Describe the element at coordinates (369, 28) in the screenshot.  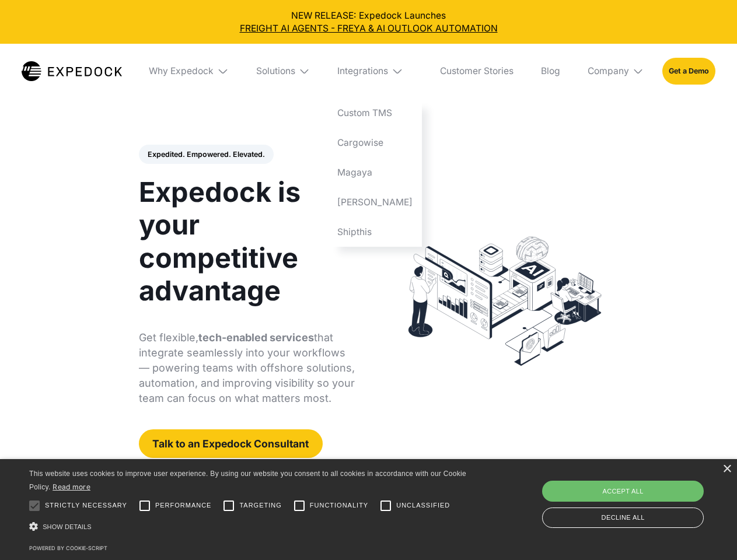
I see `a: FREIGHT AI AGENTS - FREYA & AI OUTLOOK AUTOMATION` at that location.